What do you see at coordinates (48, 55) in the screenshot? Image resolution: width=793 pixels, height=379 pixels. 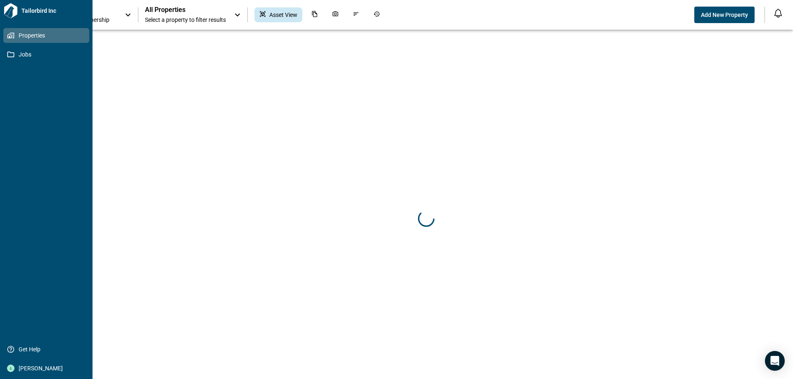 I see `span: Jobs` at bounding box center [48, 55].